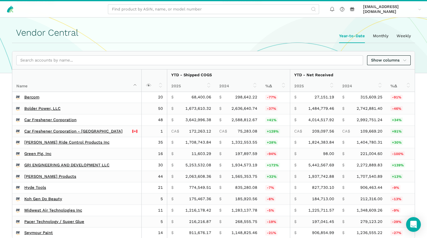  Describe the element at coordinates (321, 108) in the screenshot. I see `span: 1,484,779.46` at that location.